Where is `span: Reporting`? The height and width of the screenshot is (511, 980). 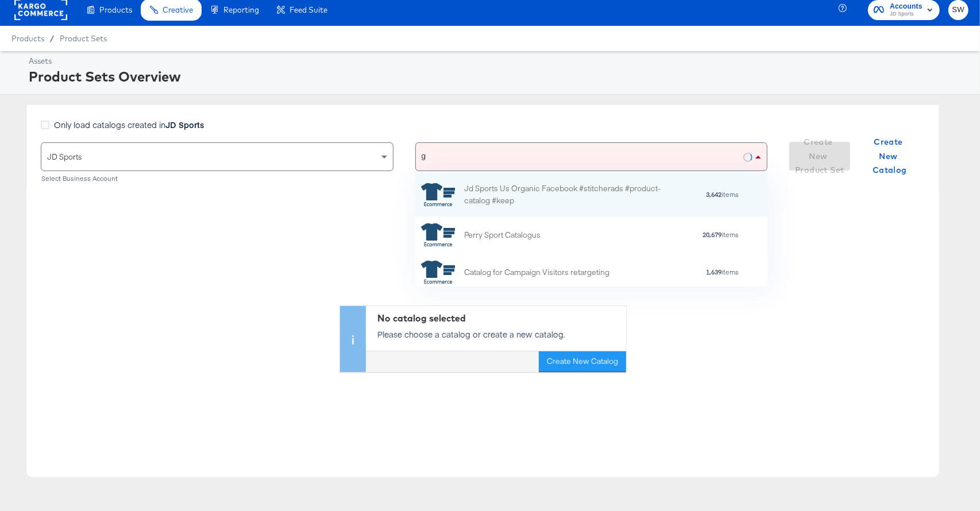 span: Reporting is located at coordinates (241, 10).